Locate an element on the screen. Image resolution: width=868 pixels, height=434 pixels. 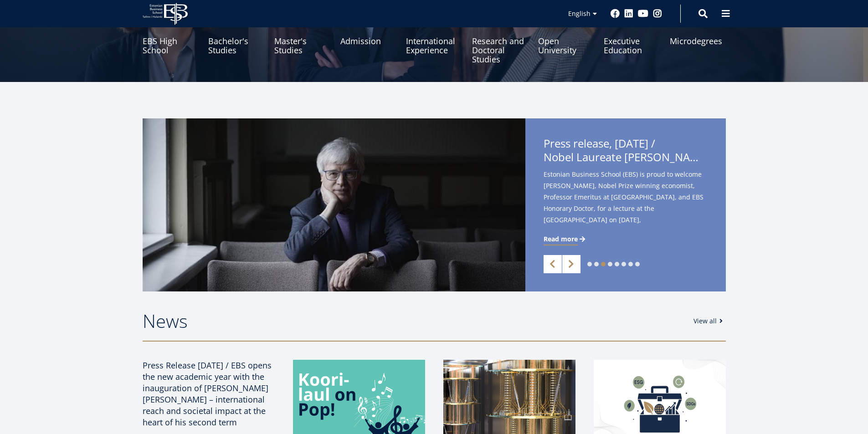
a: Facebook is located at coordinates (615, 13).